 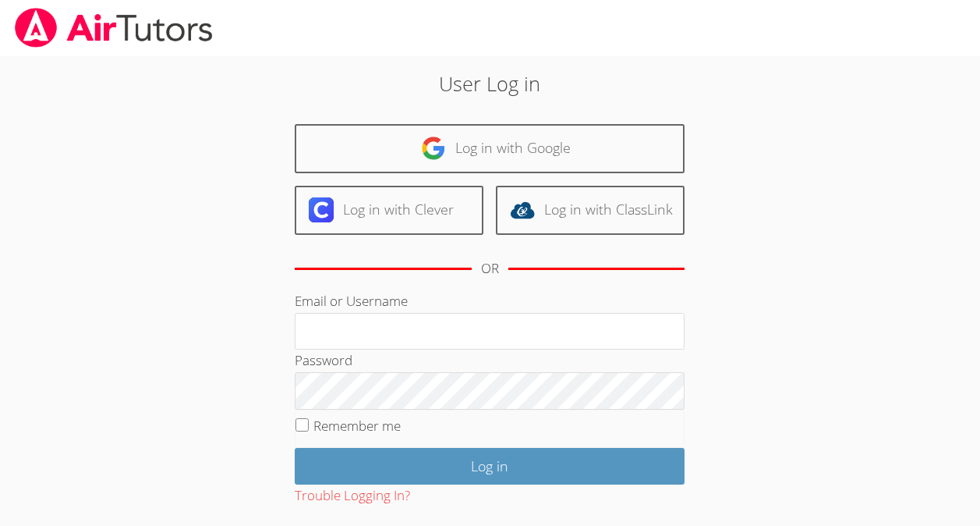 What do you see at coordinates (489, 148) in the screenshot?
I see `a: Log in with Google` at bounding box center [489, 148].